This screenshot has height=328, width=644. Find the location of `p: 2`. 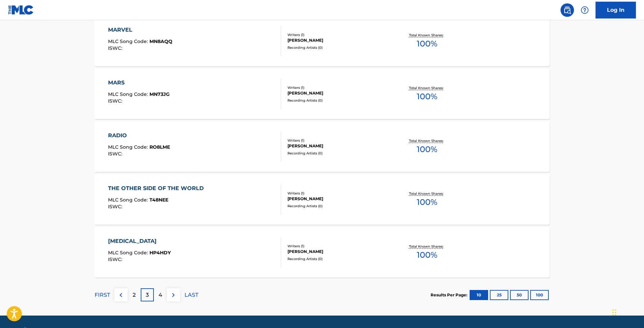

p: 2 is located at coordinates (134, 295).